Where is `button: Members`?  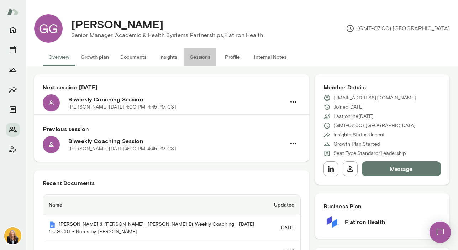
button: Members is located at coordinates (13, 130).